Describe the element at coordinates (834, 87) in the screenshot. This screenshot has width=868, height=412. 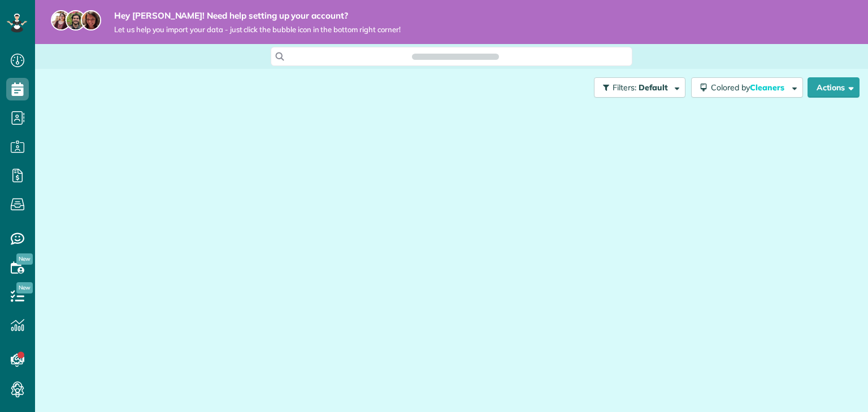
I see `button: Actions` at that location.